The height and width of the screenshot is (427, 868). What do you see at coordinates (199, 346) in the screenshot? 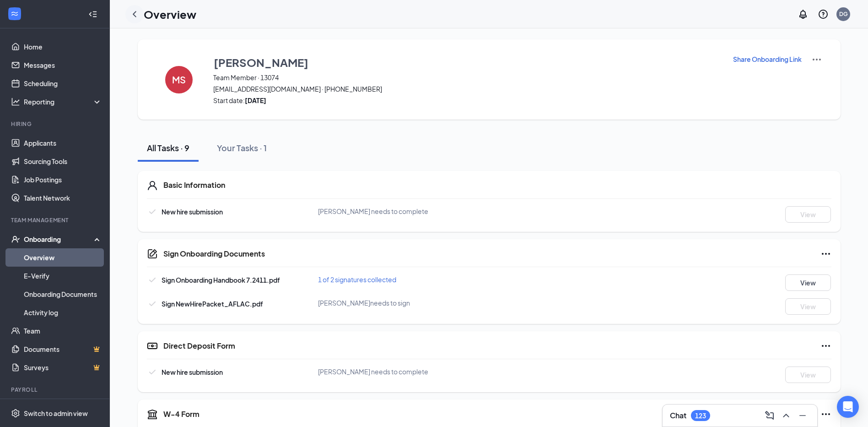
I see `h5: Direct Deposit Form` at bounding box center [199, 346].